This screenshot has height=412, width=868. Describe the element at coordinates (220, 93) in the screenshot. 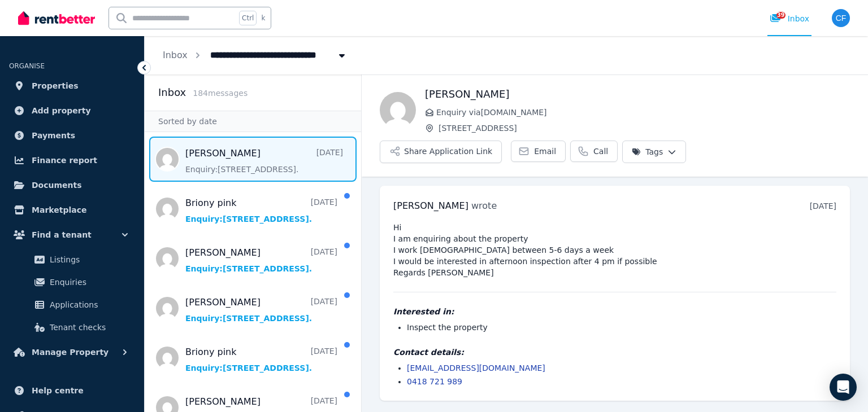

I see `span: 184 message s` at that location.